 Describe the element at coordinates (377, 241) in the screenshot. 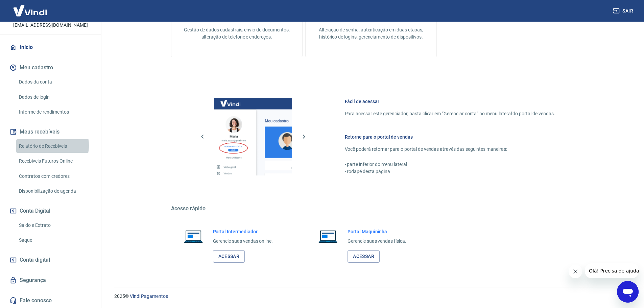

I see `p: Gerencie suas vendas física.` at that location.